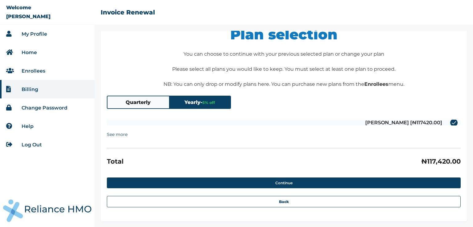  Describe the element at coordinates (208, 102) in the screenshot. I see `span: 5 % off` at that location.